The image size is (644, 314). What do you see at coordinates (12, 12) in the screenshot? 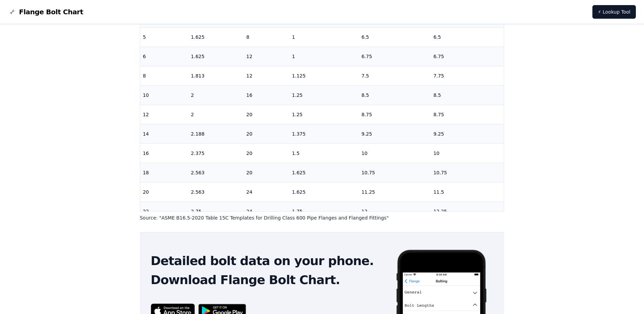
I see `img: Flange Bolt Chart Logo` at bounding box center [12, 12].